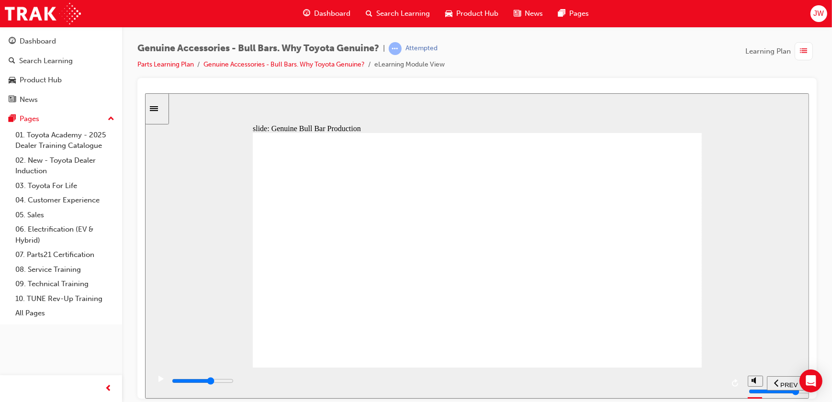 The width and height of the screenshot is (832, 402). Describe the element at coordinates (301, 289) in the screenshot. I see `div: playback controls` at that location.